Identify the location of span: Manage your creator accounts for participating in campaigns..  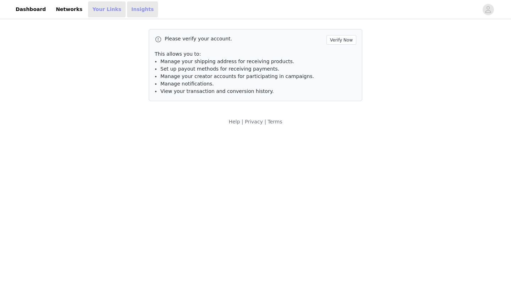
(237, 76).